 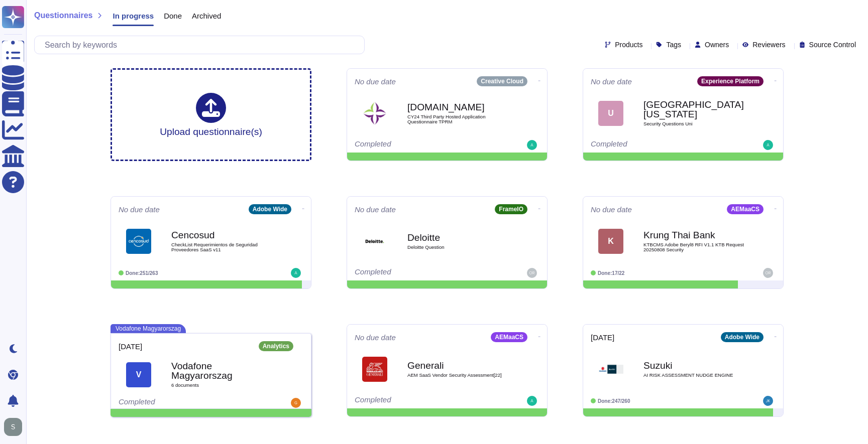 I want to click on span: 6 document s, so click(x=222, y=386).